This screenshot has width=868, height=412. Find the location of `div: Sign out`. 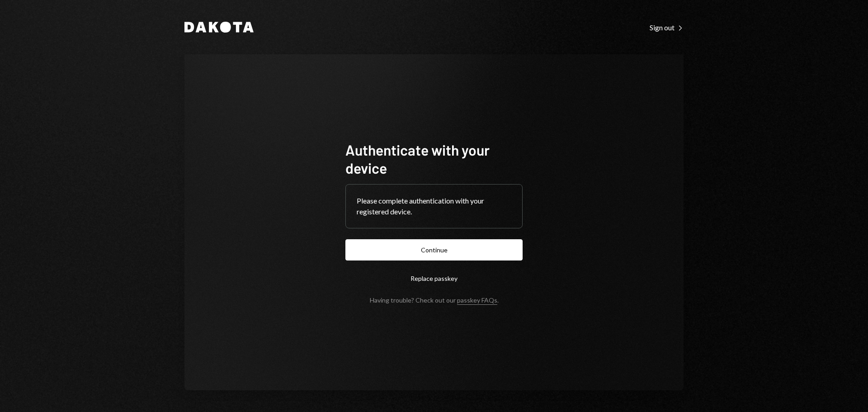

div: Sign out is located at coordinates (667, 27).